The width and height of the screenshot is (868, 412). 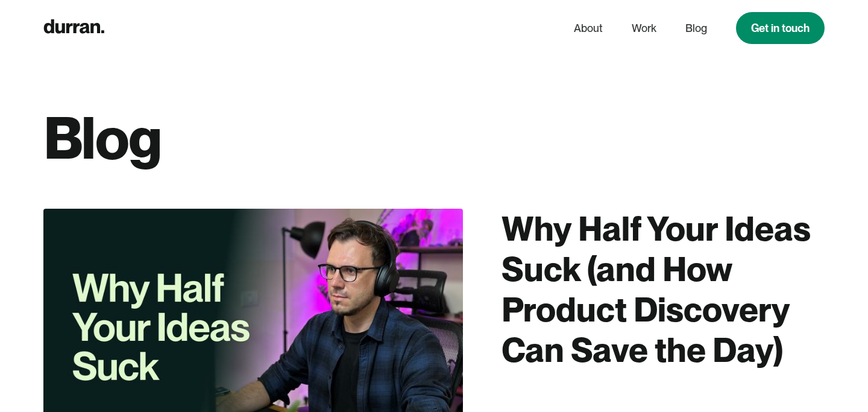 What do you see at coordinates (74, 28) in the screenshot?
I see `a: home` at bounding box center [74, 28].